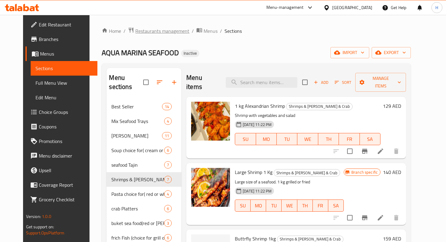 The width and height of the screenshot is (446, 242). Describe the element at coordinates (138, 121) in the screenshot. I see `div: Mix Seafood Trays` at that location.